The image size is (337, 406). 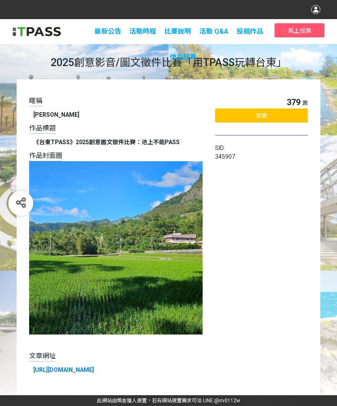 I want to click on span: 最新公告, so click(x=108, y=31).